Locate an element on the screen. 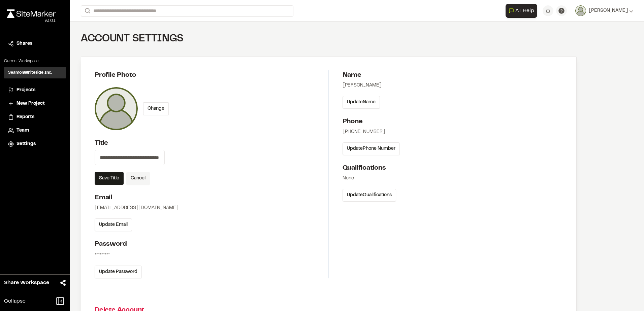  h2: Email is located at coordinates (211, 198).